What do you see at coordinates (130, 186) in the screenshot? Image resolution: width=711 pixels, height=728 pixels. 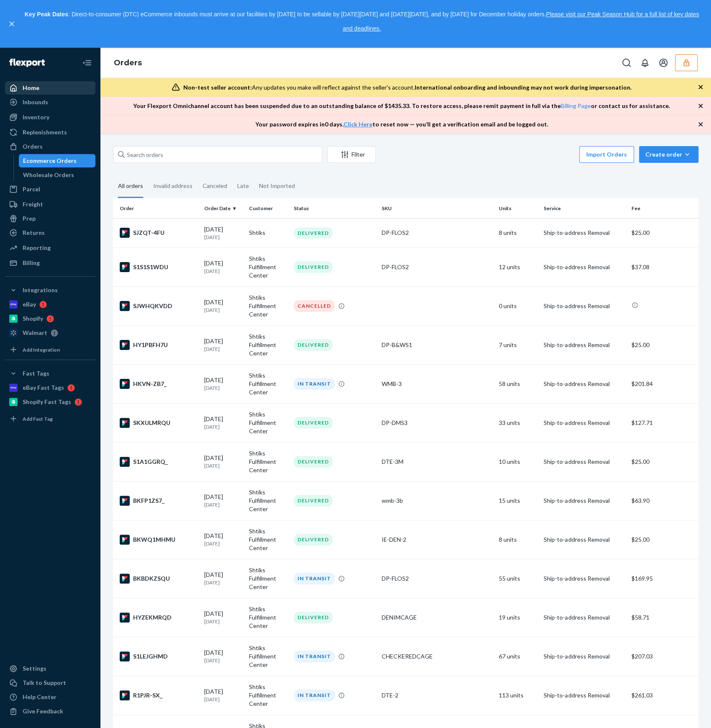 I see `div: All orders` at bounding box center [130, 186].